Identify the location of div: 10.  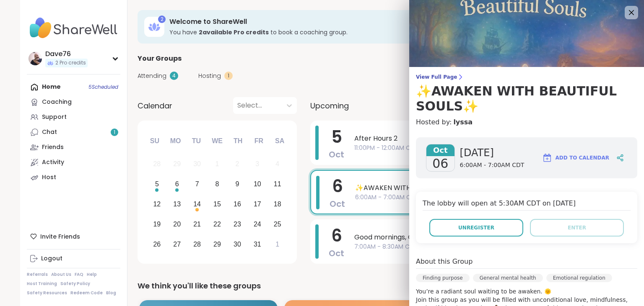
(258, 184).